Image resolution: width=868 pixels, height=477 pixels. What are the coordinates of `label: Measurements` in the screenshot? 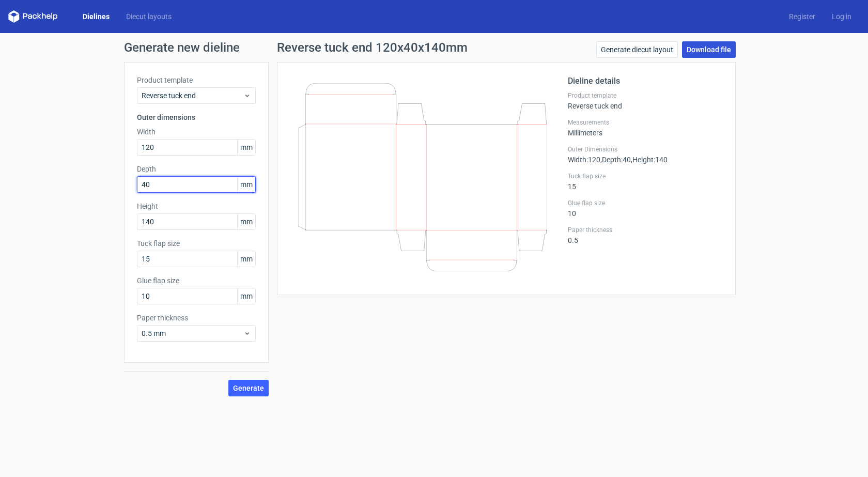 It's located at (645, 122).